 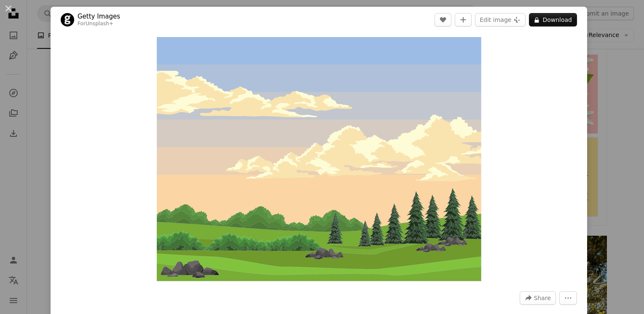 I want to click on a: Unsplash+, so click(x=99, y=24).